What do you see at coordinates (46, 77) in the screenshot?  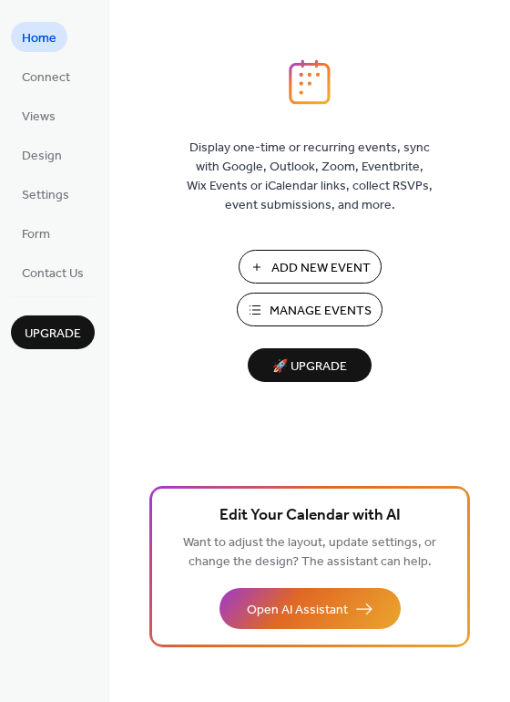 I see `span: Connect` at bounding box center [46, 77].